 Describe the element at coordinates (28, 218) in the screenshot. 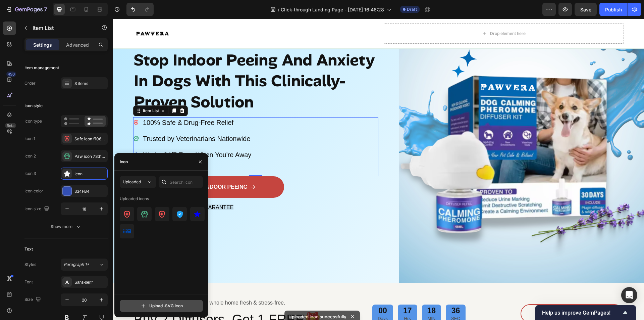

I see `img: gempages_586376450857239243-6626a4bd-39c7-4967-be7e-0ed61397016a.svg` at that location.